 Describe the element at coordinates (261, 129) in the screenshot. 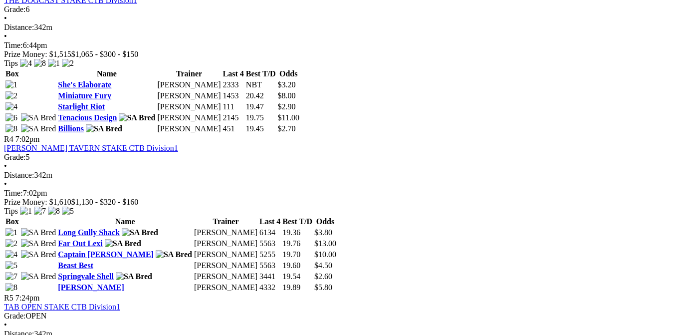

I see `td: 19.45` at that location.